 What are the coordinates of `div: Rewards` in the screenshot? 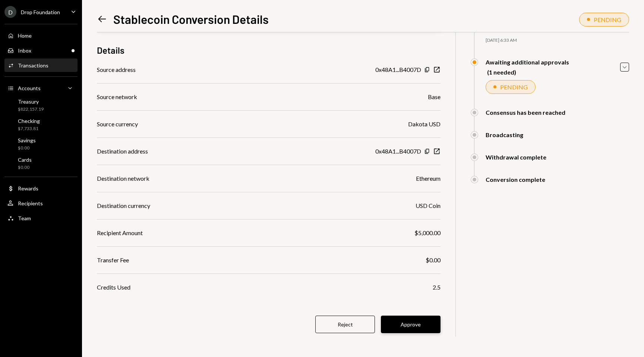 It's located at (28, 188).